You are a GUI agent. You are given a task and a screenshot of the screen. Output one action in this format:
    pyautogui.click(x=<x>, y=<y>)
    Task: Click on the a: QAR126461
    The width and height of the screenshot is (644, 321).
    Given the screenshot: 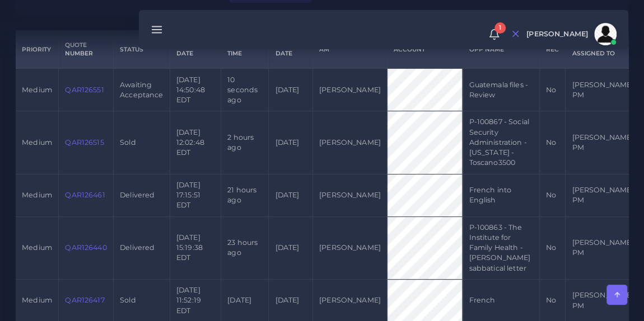 What is the action you would take?
    pyautogui.click(x=85, y=194)
    